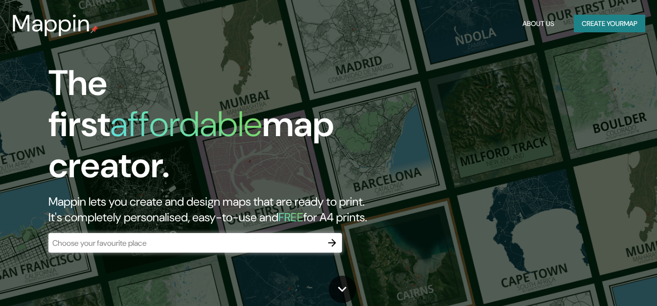 Image resolution: width=657 pixels, height=306 pixels. I want to click on h1: The first map creator., so click(213, 128).